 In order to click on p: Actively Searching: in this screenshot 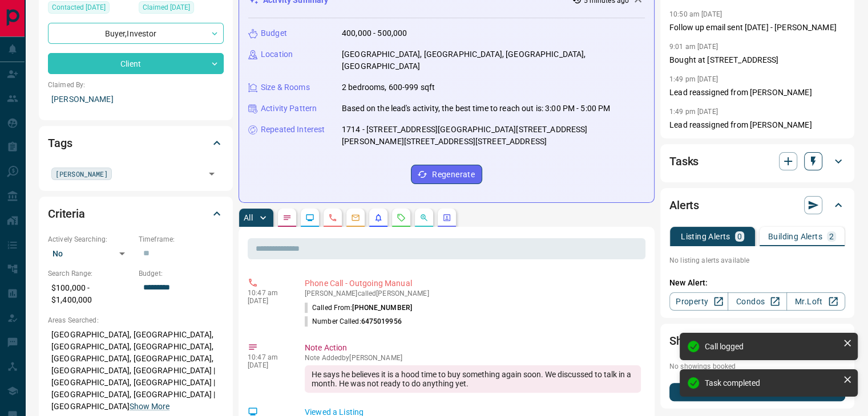, I will do `click(90, 240)`.